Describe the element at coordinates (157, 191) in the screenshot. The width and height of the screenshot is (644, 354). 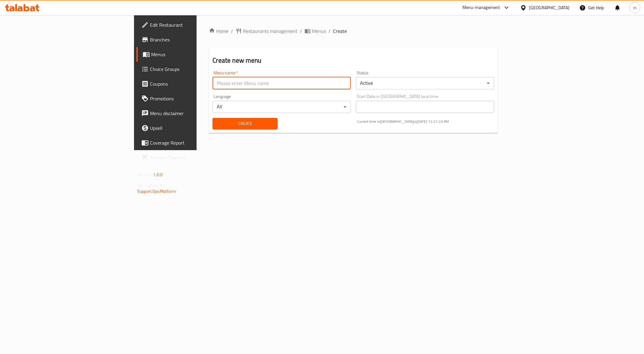
I see `a: Support.OpsPlatform` at that location.